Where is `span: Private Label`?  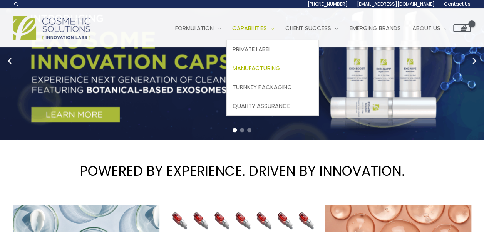 span: Private Label is located at coordinates (252, 49).